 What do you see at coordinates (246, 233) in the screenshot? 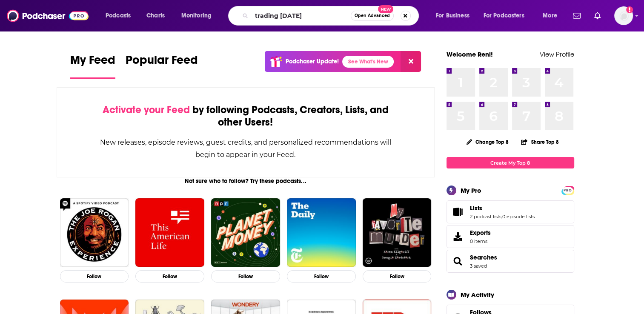
I see `a: Planet Money` at bounding box center [246, 233].